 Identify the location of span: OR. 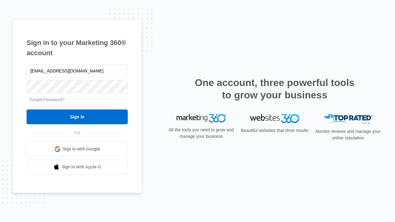
(77, 133).